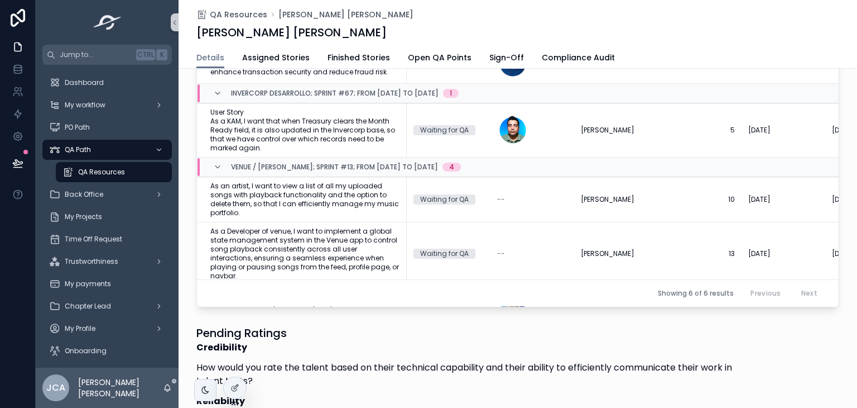 Image resolution: width=857 pixels, height=408 pixels. What do you see at coordinates (221, 400) in the screenshot?
I see `strong: Reliability` at bounding box center [221, 400].